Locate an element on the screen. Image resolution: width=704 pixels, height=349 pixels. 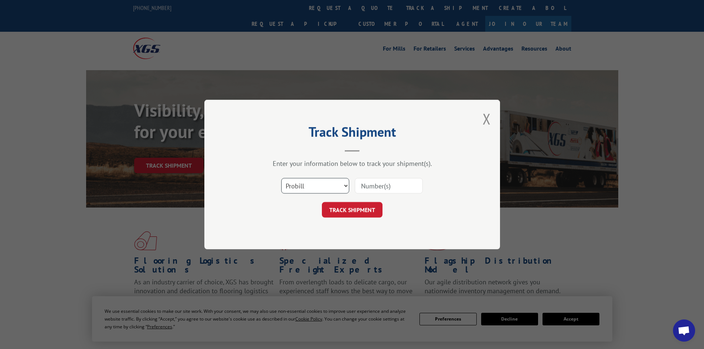
button: Close modal is located at coordinates (486, 119).